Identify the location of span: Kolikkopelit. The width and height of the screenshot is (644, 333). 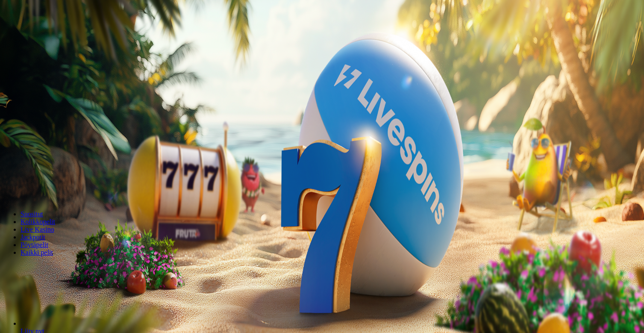
(38, 222).